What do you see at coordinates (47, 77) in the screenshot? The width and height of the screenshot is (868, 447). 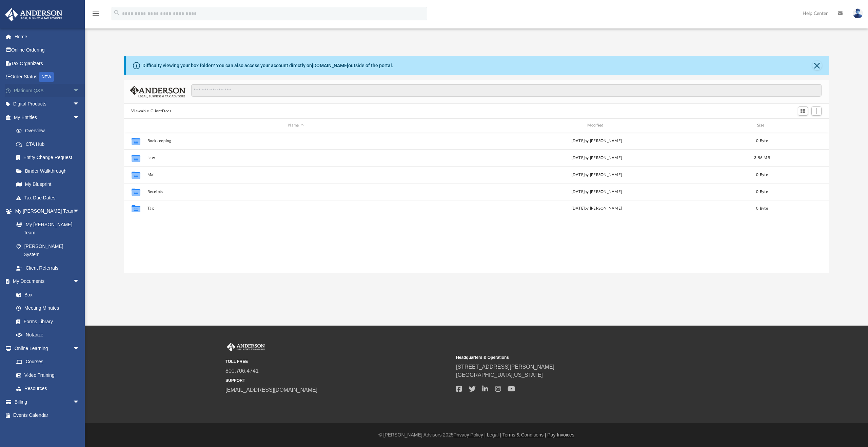 I see `a: Order StatusNEW` at bounding box center [47, 77].